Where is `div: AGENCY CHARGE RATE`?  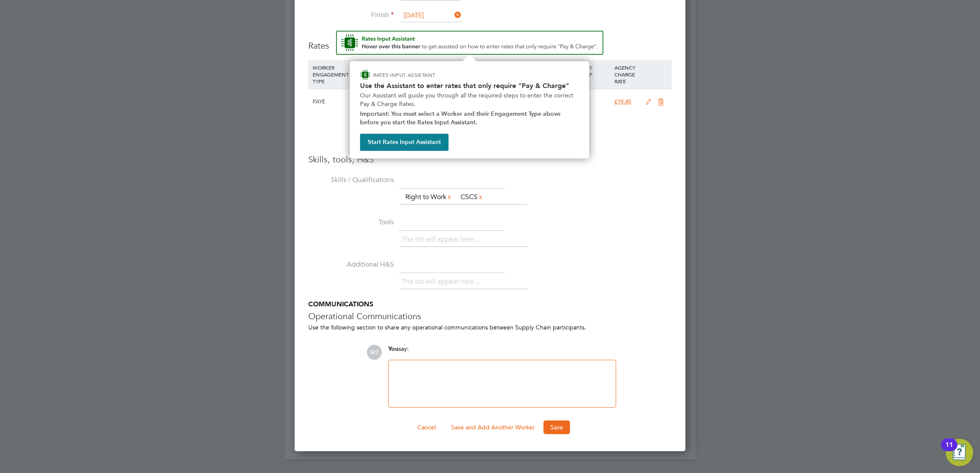
div: AGENCY CHARGE RATE is located at coordinates (627, 75).